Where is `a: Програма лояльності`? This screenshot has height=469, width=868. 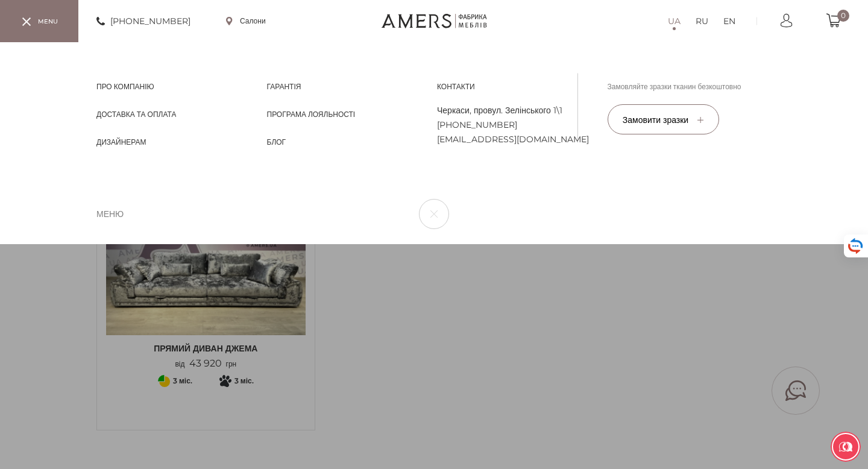
a: Програма лояльності is located at coordinates (311, 114).